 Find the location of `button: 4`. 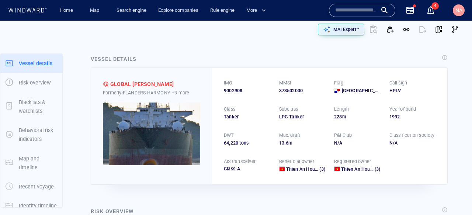

button: 4 is located at coordinates (431, 10).